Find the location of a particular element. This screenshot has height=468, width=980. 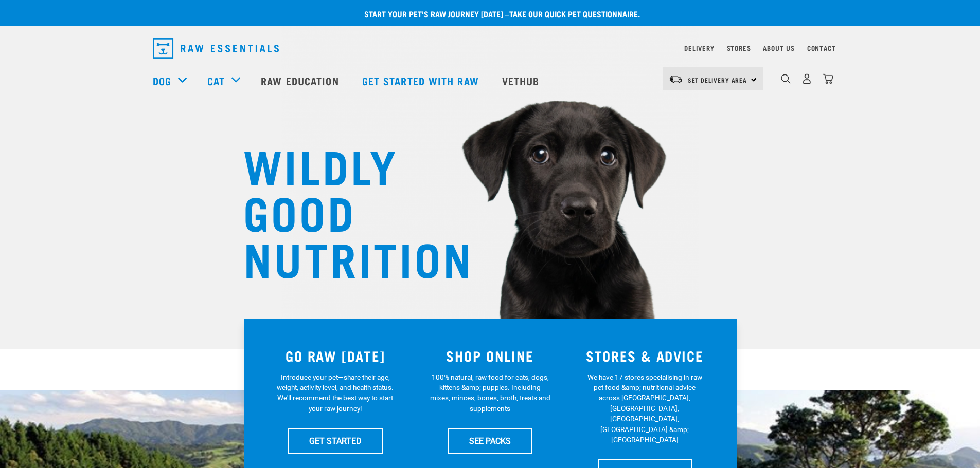

h3: STORES & ADVICE is located at coordinates (645, 356).